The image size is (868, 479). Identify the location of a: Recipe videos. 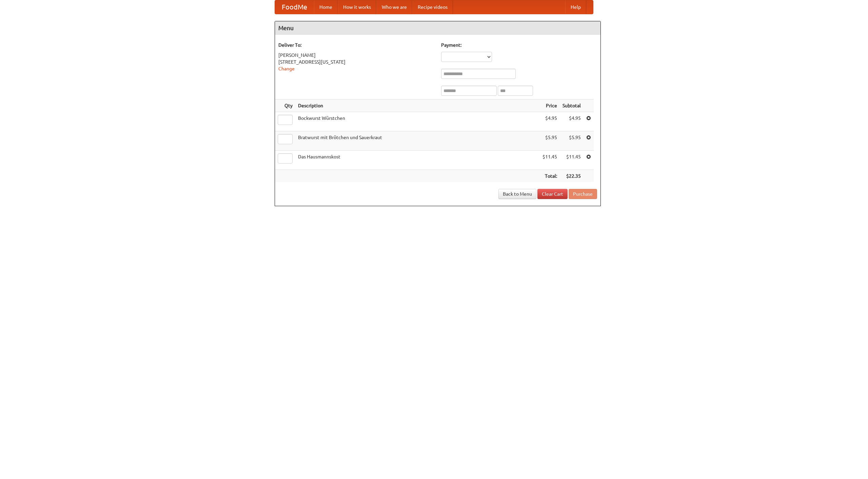
(432, 7).